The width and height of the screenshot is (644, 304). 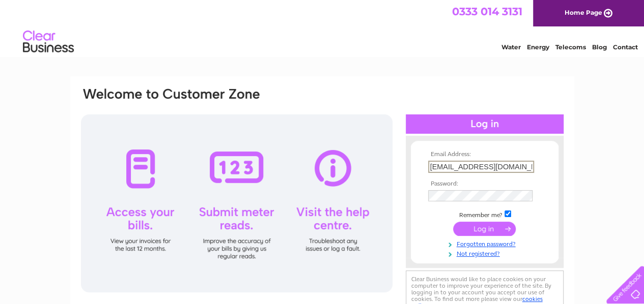 What do you see at coordinates (484, 229) in the screenshot?
I see `input: Submit` at bounding box center [484, 229].